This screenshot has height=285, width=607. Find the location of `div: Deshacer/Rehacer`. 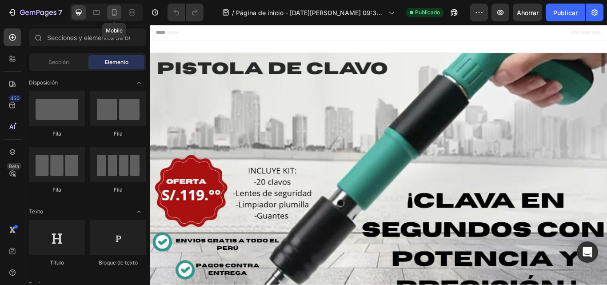

div: Deshacer/Rehacer is located at coordinates (185, 12).